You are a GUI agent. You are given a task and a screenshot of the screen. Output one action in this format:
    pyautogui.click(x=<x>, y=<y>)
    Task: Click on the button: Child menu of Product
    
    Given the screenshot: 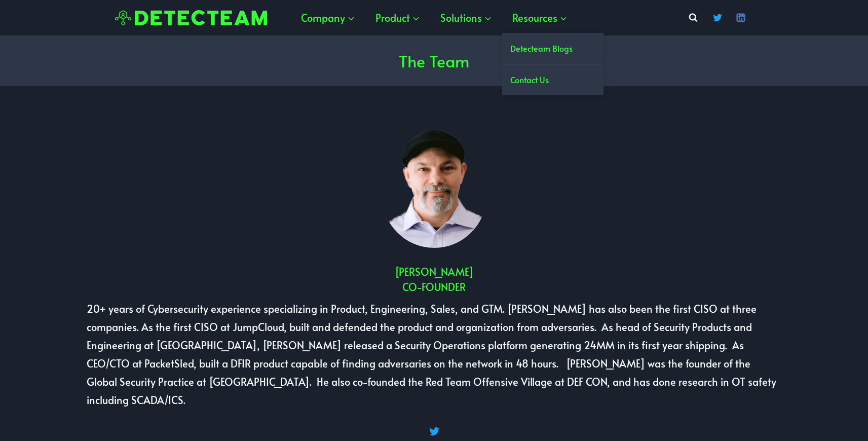 What is the action you would take?
    pyautogui.click(x=398, y=18)
    